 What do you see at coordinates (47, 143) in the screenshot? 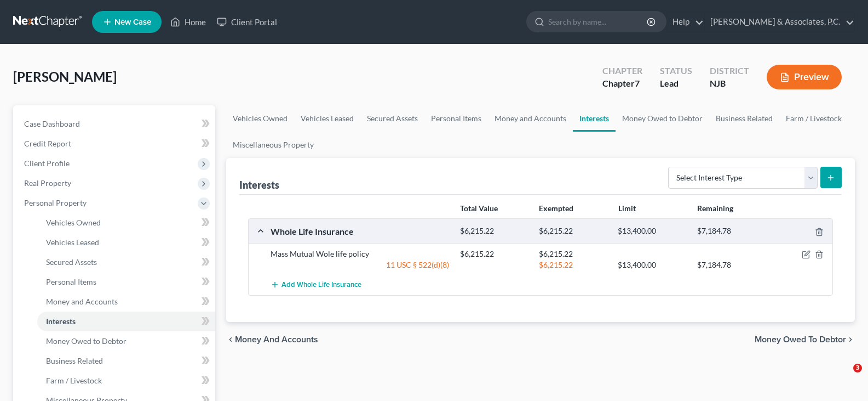
I see `span: Credit Report` at bounding box center [47, 143].